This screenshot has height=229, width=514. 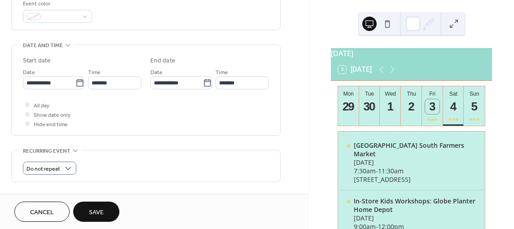 What do you see at coordinates (411, 106) in the screenshot?
I see `button: Thu2` at bounding box center [411, 106].